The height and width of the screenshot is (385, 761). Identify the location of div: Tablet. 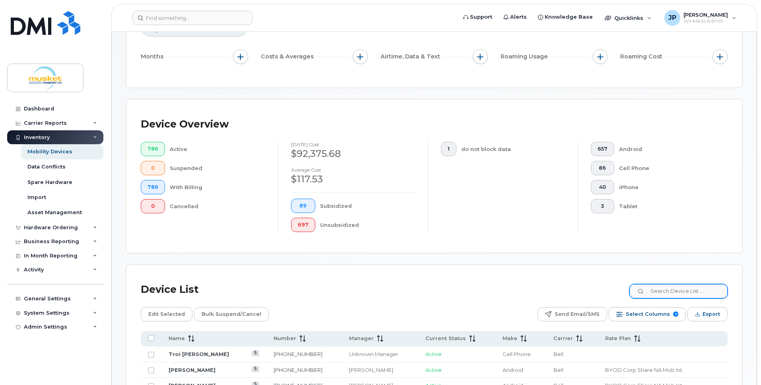
(668, 206).